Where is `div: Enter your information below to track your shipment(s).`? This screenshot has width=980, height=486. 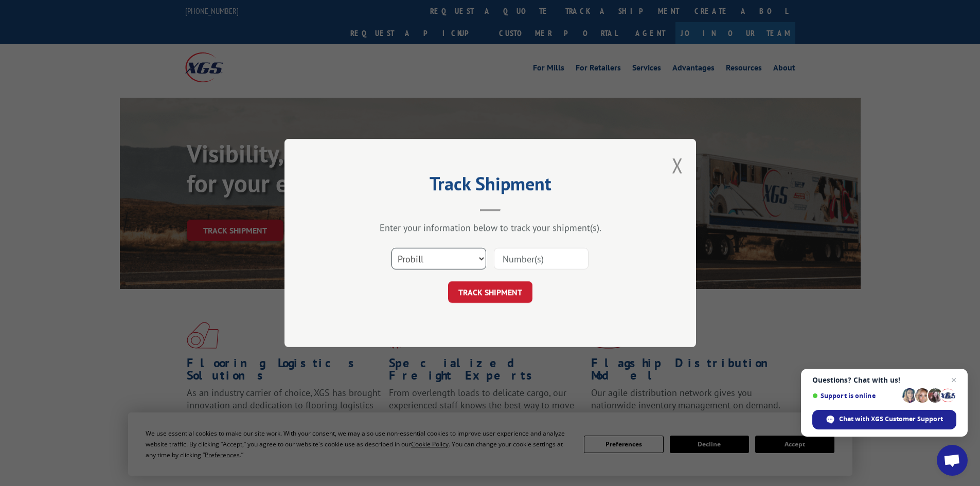 div: Enter your information below to track your shipment(s). is located at coordinates (490, 228).